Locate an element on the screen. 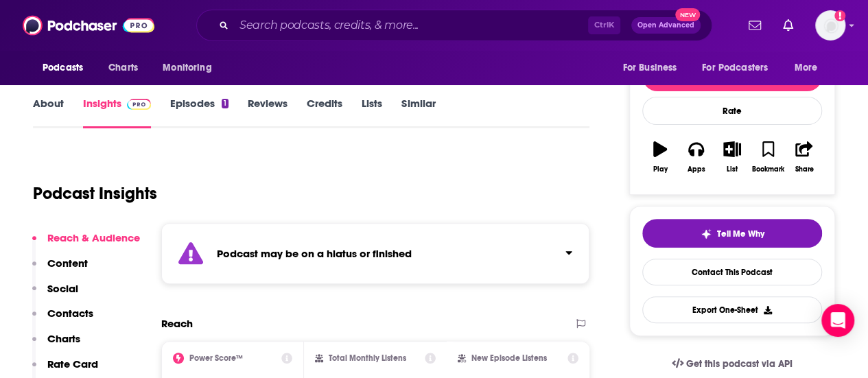 This screenshot has height=378, width=868. div: Rate is located at coordinates (732, 110).